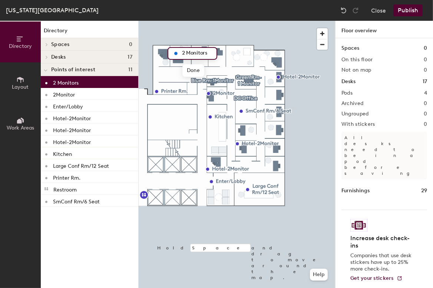 The image size is (433, 288). Describe the element at coordinates (357, 60) in the screenshot. I see `h2: On this floor` at that location.